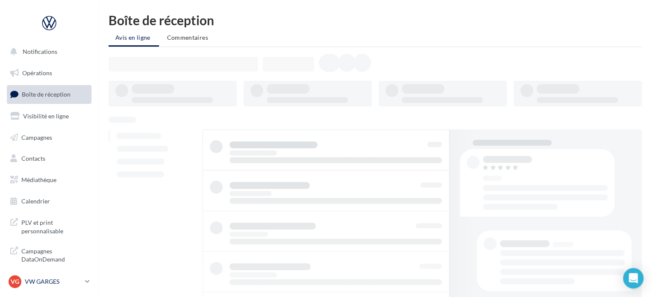 This screenshot has height=297, width=652. What do you see at coordinates (35, 201) in the screenshot?
I see `span: Calendrier` at bounding box center [35, 201].